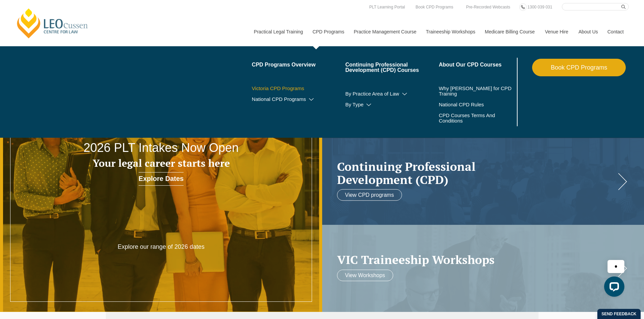  What do you see at coordinates (556, 32) in the screenshot?
I see `a: Venue Hire` at bounding box center [556, 32].